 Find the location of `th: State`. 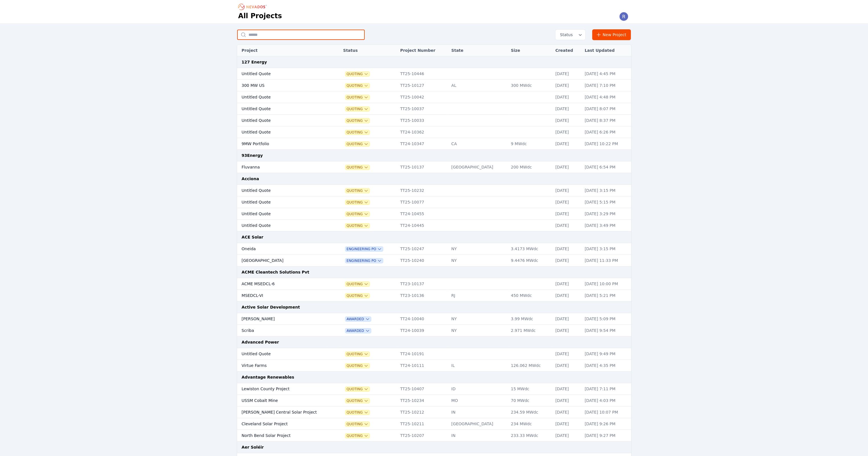

th: State is located at coordinates (478, 50).